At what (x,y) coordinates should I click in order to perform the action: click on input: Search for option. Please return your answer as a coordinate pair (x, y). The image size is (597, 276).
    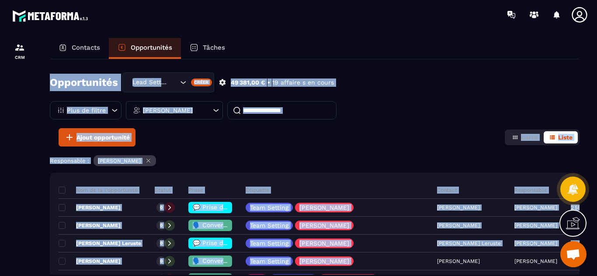
    Looking at the image, I should click on (173, 83).